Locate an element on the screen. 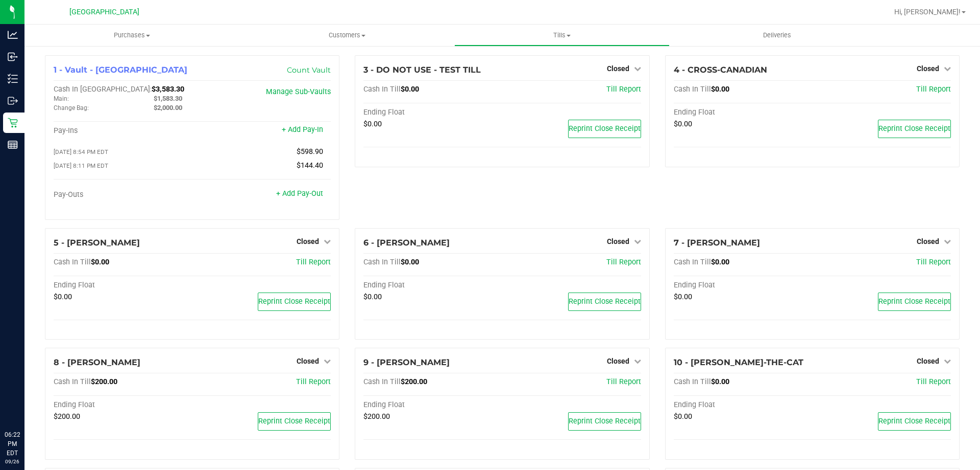 The image size is (980, 470). a: Deliveries is located at coordinates (777, 35).